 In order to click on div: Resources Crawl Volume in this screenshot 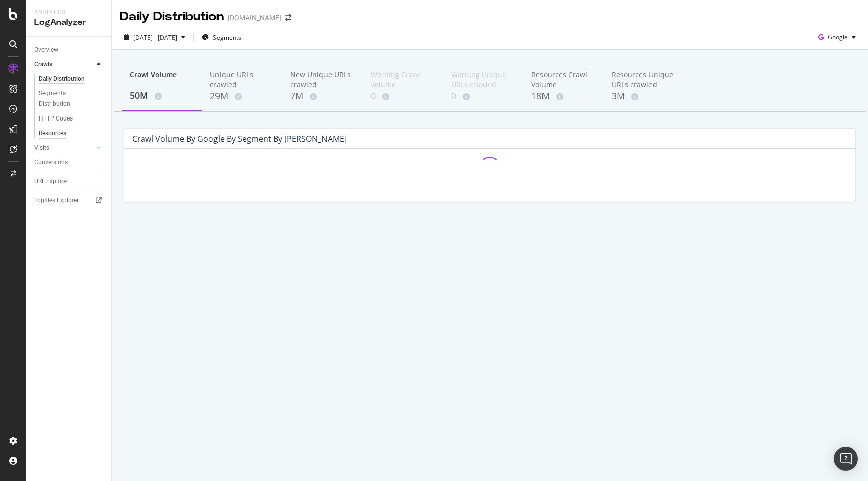, I will do `click(564, 80)`.